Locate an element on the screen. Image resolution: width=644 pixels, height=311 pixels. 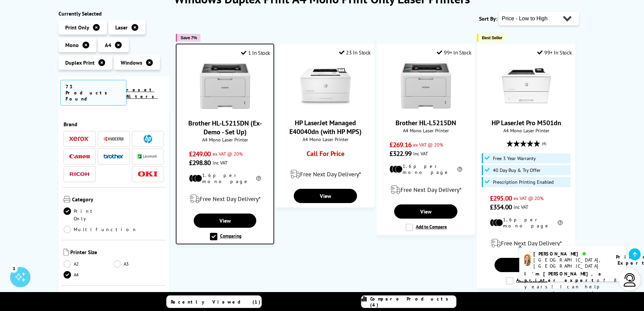
a: A3 is located at coordinates (138, 264).